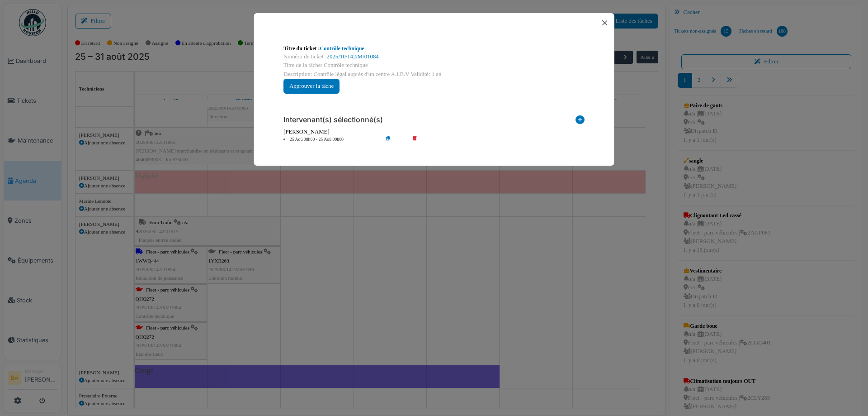 This screenshot has width=868, height=416. What do you see at coordinates (434, 74) in the screenshot?
I see `div: Description: Contrôle légal auprès d'un centre A.I.B.V Validité: 1 an` at bounding box center [434, 74].